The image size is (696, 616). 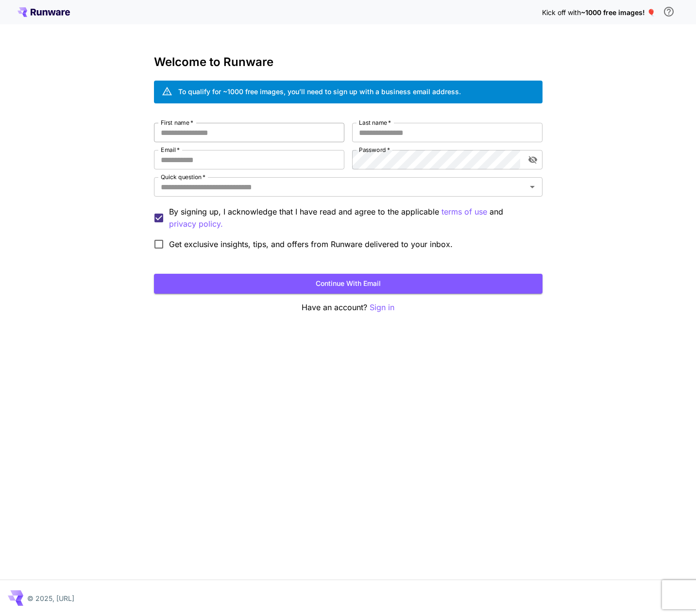 What do you see at coordinates (177, 122) in the screenshot?
I see `label: First name` at bounding box center [177, 122].